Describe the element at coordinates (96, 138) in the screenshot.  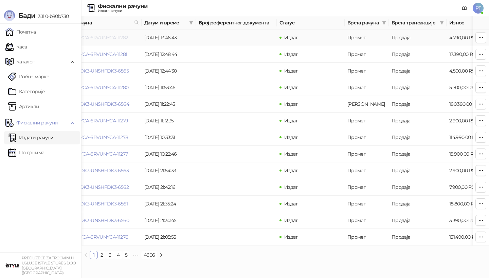
I see `a: 6RVUNYCA-6RVUNYCA-11278` at that location.